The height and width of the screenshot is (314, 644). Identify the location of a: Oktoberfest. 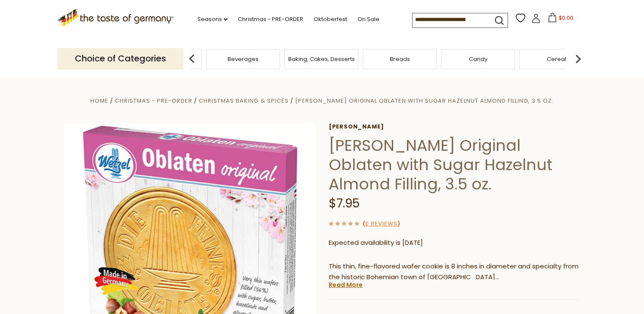
(331, 19).